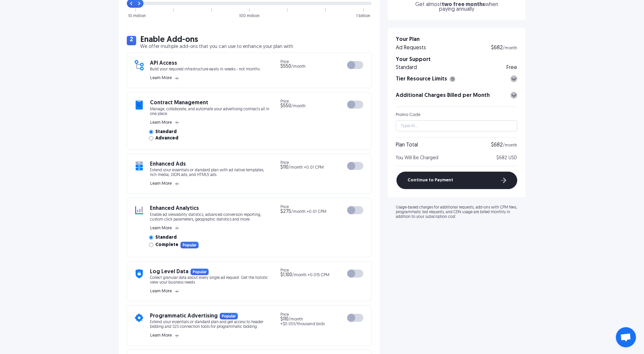 The image size is (644, 354). I want to click on span: Complete, so click(166, 245).